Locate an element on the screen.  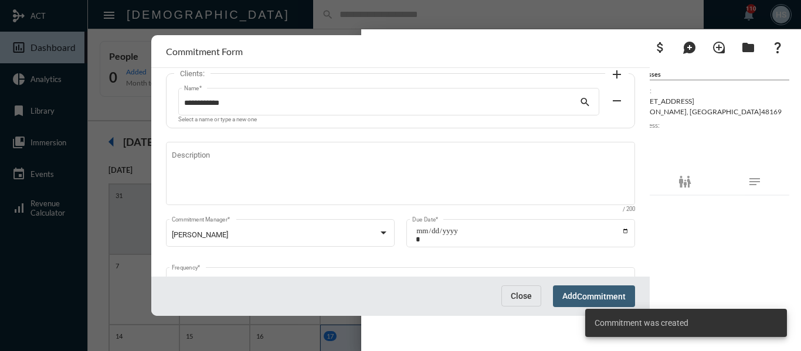
button: Add Business is located at coordinates (660, 47).